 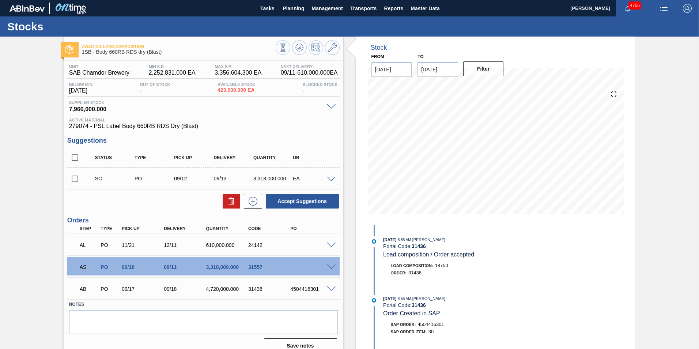 I want to click on div: 24142, so click(x=270, y=245).